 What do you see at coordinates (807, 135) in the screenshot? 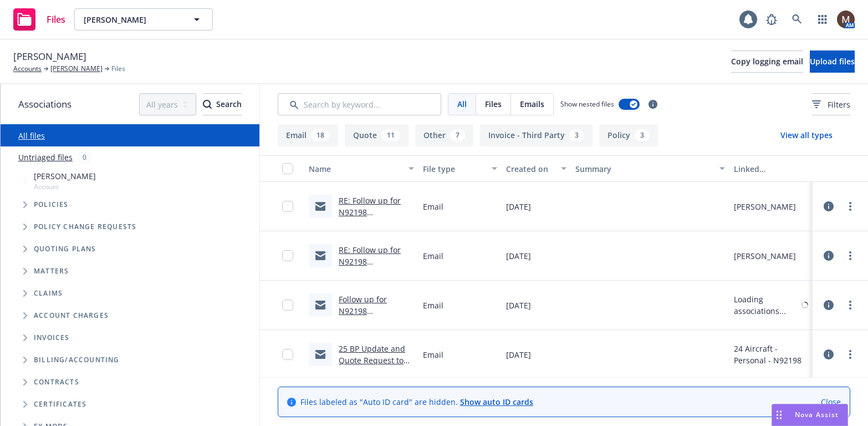
I see `button: View all types` at bounding box center [807, 135].